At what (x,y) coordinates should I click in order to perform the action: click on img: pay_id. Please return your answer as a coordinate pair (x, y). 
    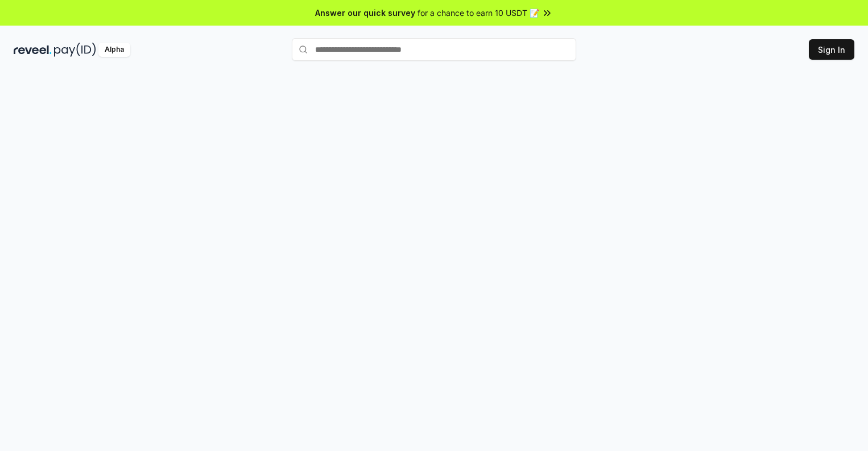
    Looking at the image, I should click on (75, 50).